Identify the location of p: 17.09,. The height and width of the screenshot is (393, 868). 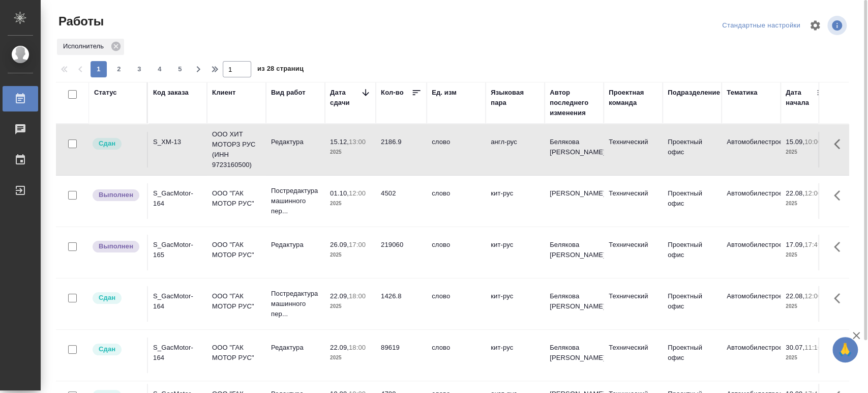
(795, 244).